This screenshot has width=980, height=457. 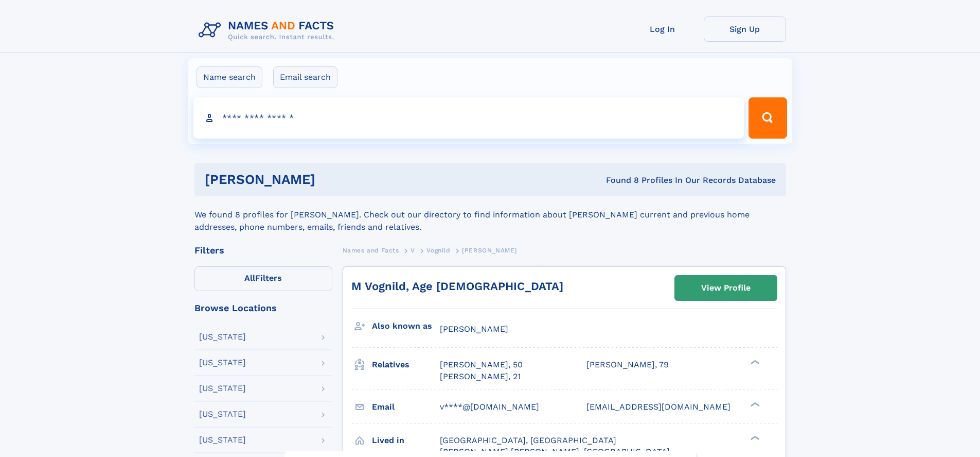 What do you see at coordinates (406, 407) in the screenshot?
I see `h3: Email` at bounding box center [406, 407].